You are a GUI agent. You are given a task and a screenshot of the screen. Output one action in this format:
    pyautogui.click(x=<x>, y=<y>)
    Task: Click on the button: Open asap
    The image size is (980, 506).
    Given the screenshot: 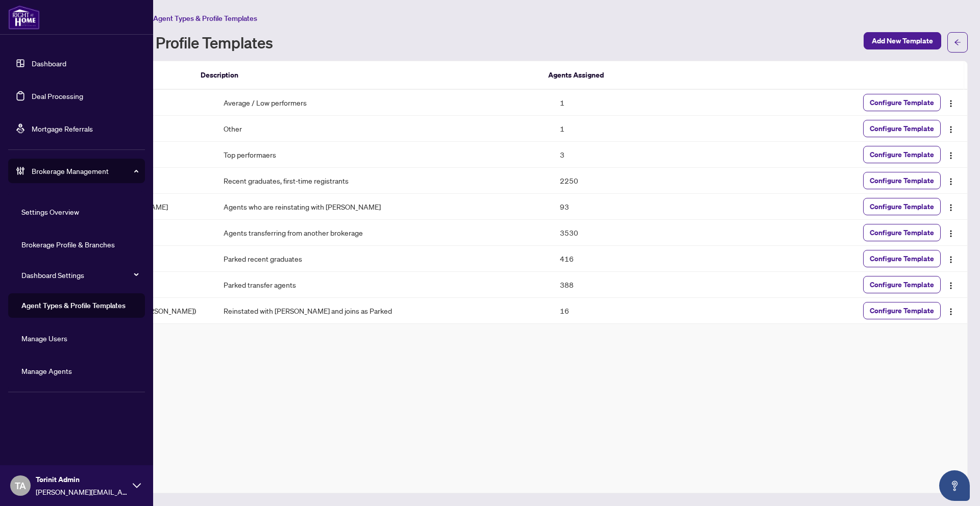 What is the action you would take?
    pyautogui.click(x=954, y=485)
    